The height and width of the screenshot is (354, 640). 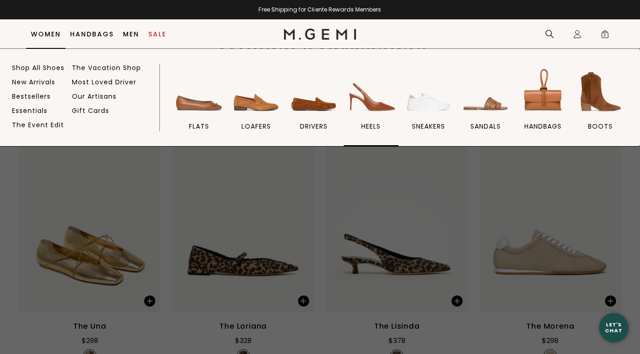 What do you see at coordinates (314, 126) in the screenshot?
I see `span: drivers` at bounding box center [314, 126].